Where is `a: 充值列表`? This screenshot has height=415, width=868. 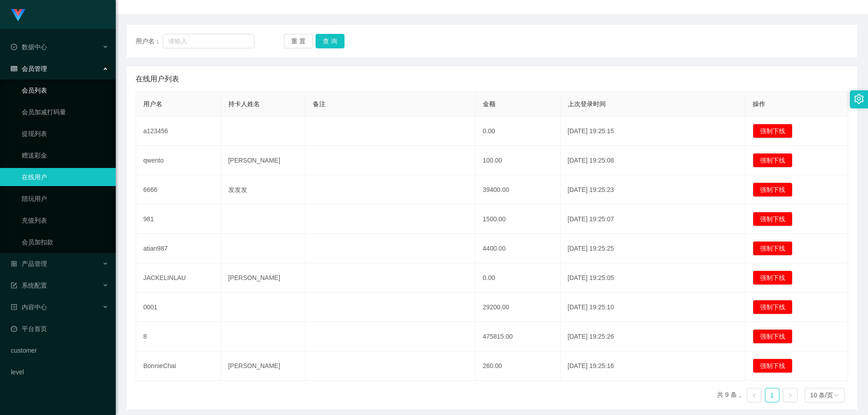
a: 充值列表 is located at coordinates (65, 221).